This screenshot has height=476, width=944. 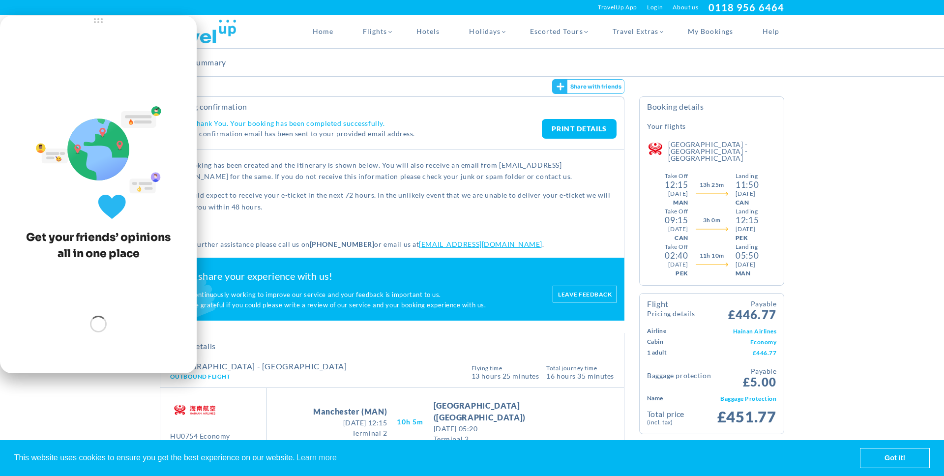 What do you see at coordinates (636, 31) in the screenshot?
I see `a: Travel Extras` at bounding box center [636, 31].